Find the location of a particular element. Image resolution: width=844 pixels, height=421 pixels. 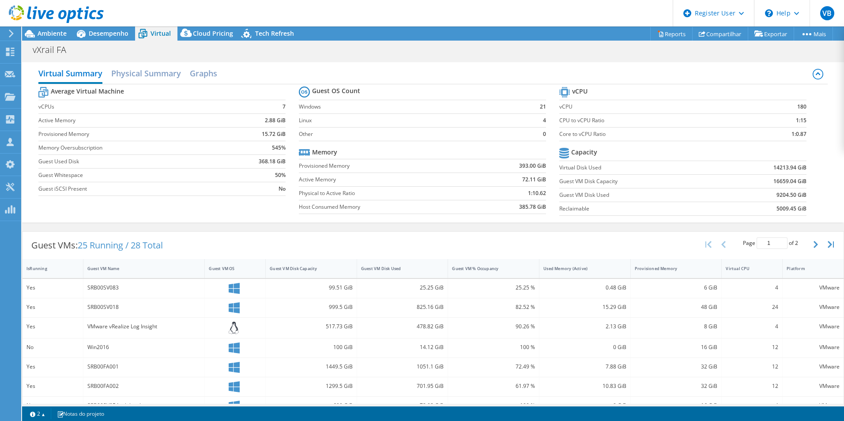

b: 180 is located at coordinates (801, 107).